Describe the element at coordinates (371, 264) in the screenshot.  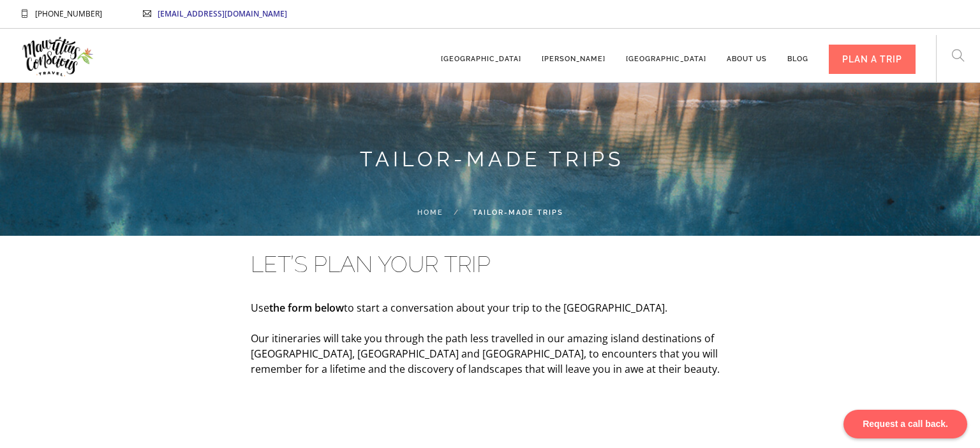
I see `span: LET’S PLAN YOUR TRIP` at that location.